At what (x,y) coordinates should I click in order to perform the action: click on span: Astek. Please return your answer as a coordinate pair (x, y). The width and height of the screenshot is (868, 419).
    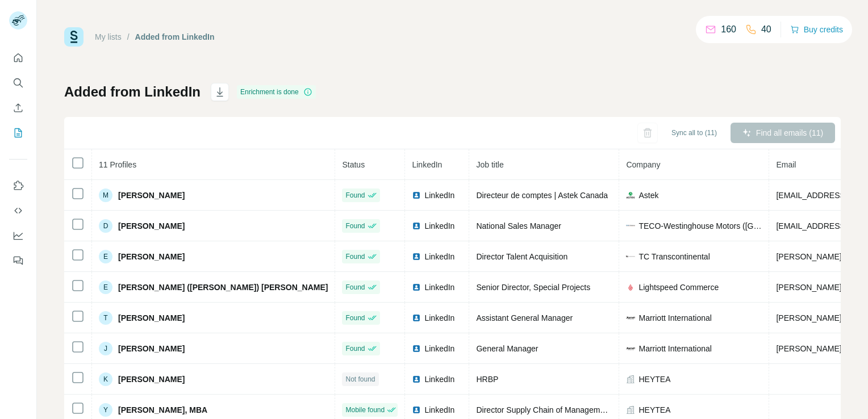
    Looking at the image, I should click on (648, 195).